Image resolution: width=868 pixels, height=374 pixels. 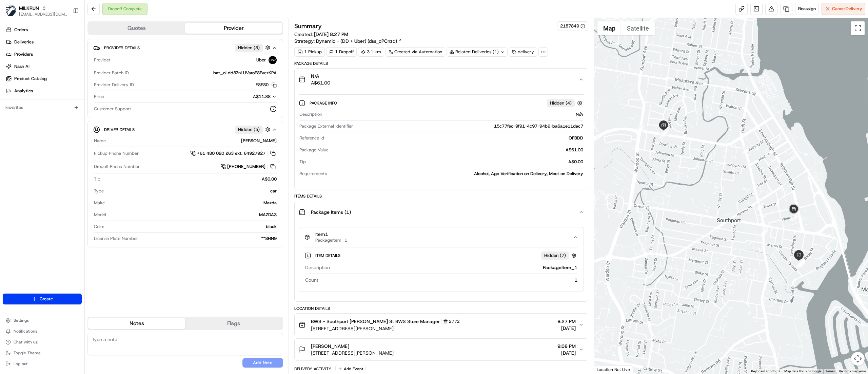 What do you see at coordinates (21, 30) in the screenshot?
I see `span: Orders` at bounding box center [21, 30].